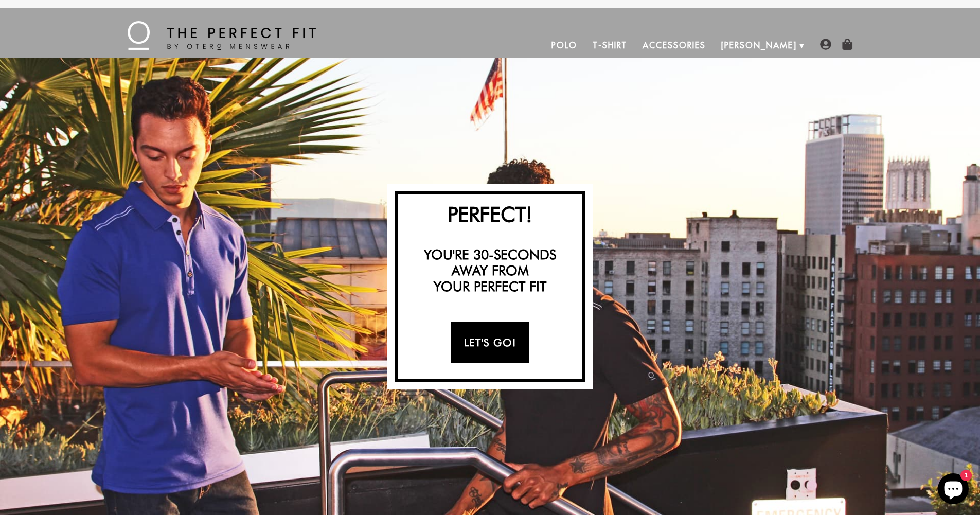  I want to click on a: T-Shirt, so click(610, 45).